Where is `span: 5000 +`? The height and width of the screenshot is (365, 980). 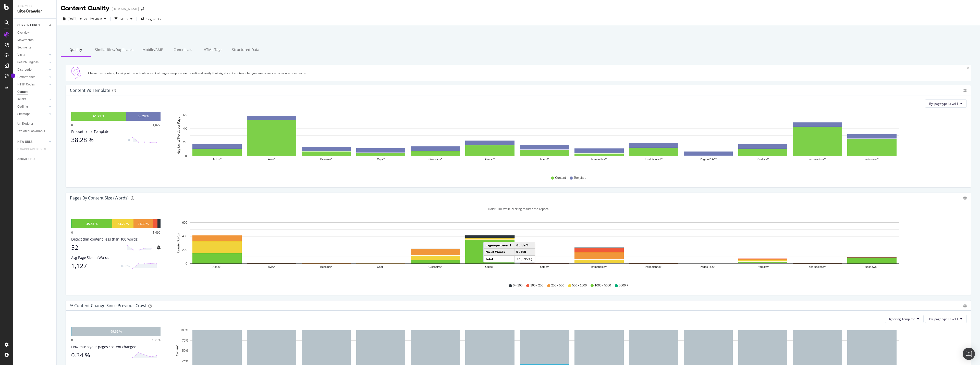
span: 5000 + is located at coordinates (623, 285).